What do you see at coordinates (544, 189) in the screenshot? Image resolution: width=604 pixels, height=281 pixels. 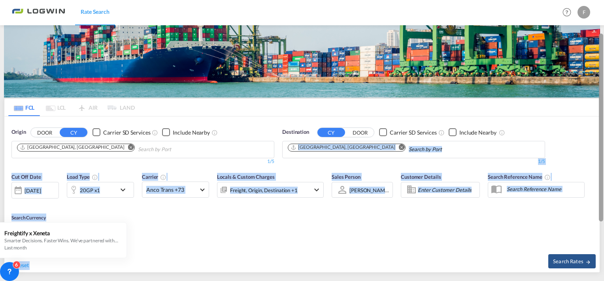 I see `input: Search Reference Name` at bounding box center [544, 189].